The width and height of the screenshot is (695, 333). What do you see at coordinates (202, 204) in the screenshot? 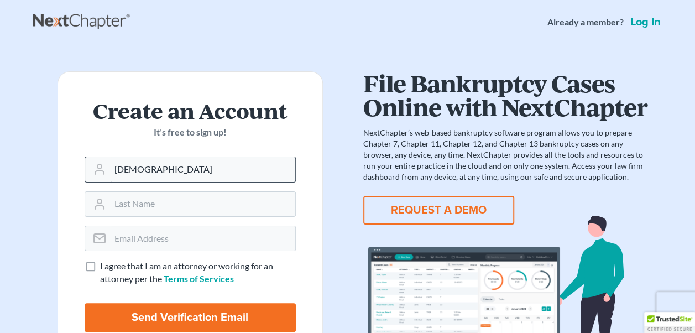
I see `input: Last Name` at bounding box center [202, 204].